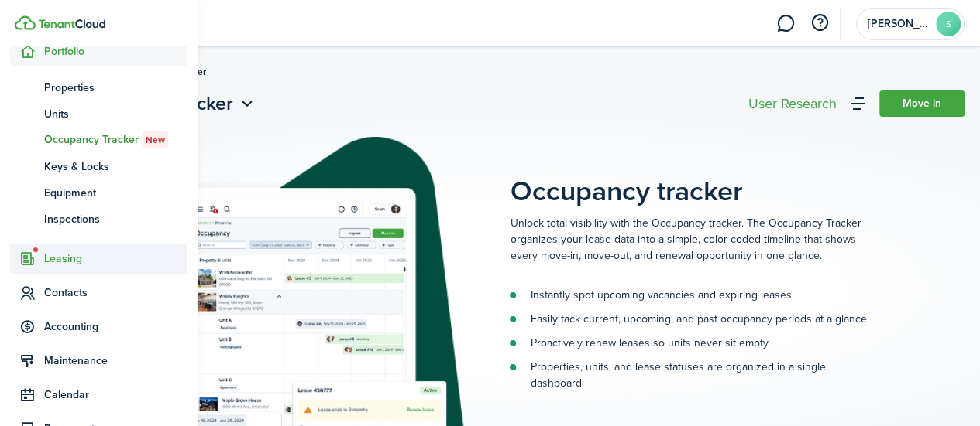  Describe the element at coordinates (688, 376) in the screenshot. I see `li: Properties, units, and lease statuses are organized in a single dashboard` at that location.